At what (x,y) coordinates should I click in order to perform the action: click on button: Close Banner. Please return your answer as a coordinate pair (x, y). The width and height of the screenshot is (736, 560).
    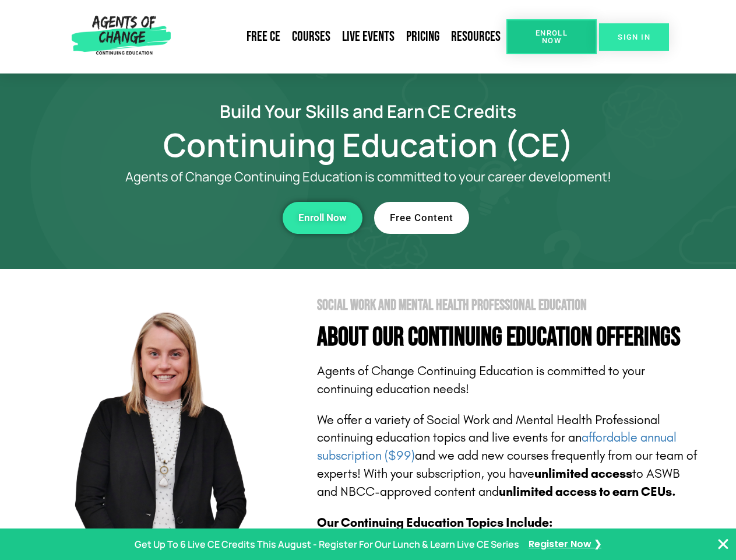
    Looking at the image, I should click on (724, 544).